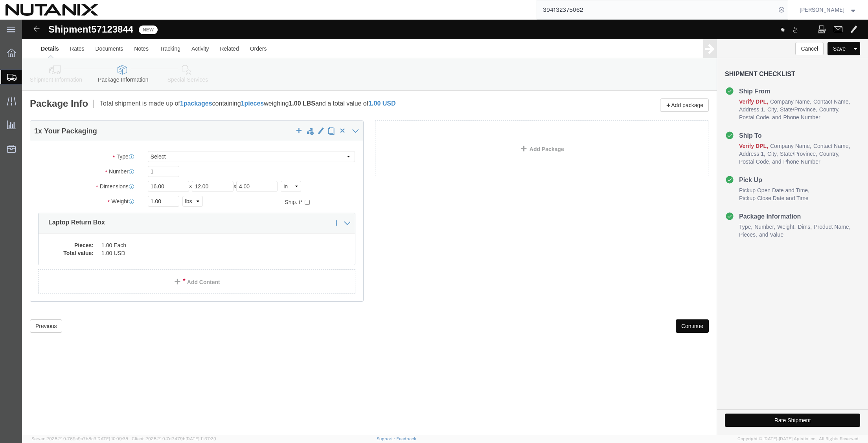 Image resolution: width=868 pixels, height=443 pixels. What do you see at coordinates (406, 439) in the screenshot?
I see `a: Feedback` at bounding box center [406, 439].